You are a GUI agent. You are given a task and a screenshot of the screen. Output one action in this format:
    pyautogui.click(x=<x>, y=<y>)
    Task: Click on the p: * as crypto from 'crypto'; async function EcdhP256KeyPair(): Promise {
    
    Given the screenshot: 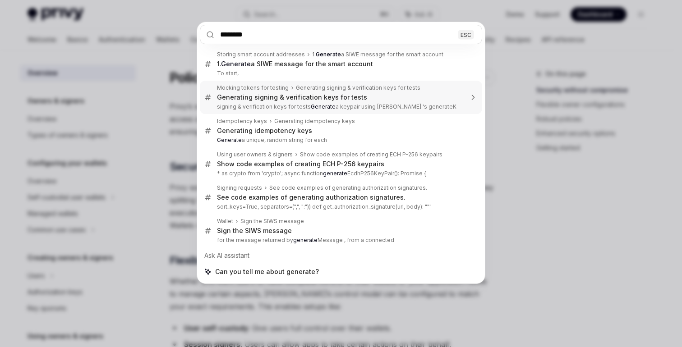 What is the action you would take?
    pyautogui.click(x=340, y=174)
    